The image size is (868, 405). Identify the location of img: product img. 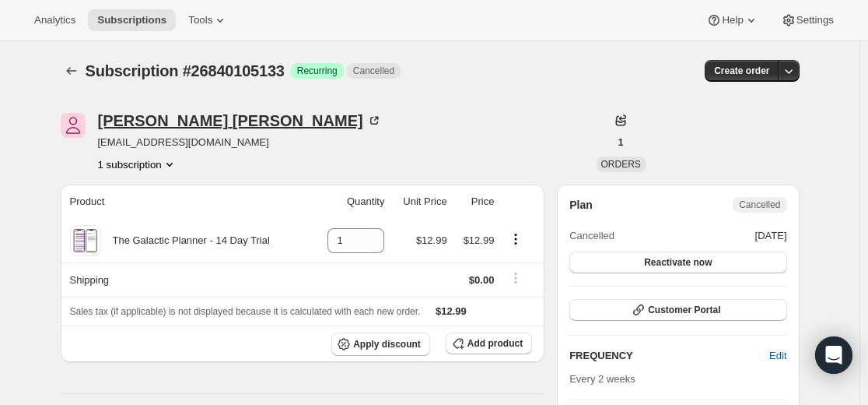
(85, 241).